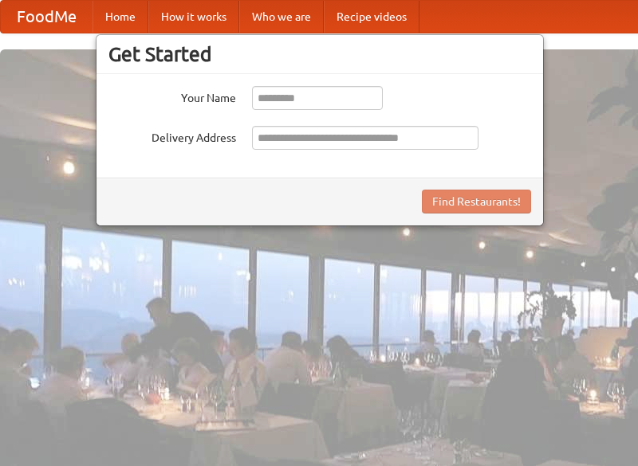 This screenshot has width=638, height=466. What do you see at coordinates (194, 17) in the screenshot?
I see `a: How it works` at bounding box center [194, 17].